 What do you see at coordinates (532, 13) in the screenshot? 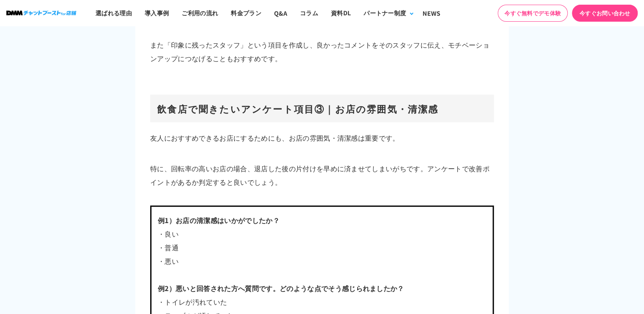
I see `a: 今すぐ無料でデモ体験` at bounding box center [532, 13].